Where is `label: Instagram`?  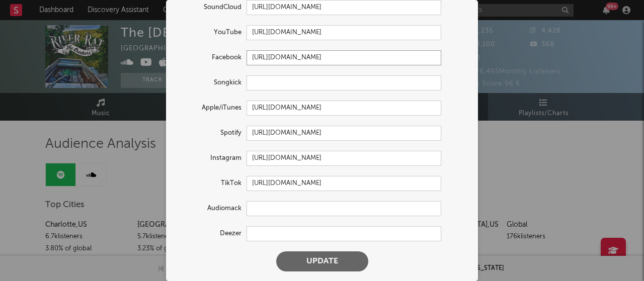 label: Instagram is located at coordinates (211, 158).